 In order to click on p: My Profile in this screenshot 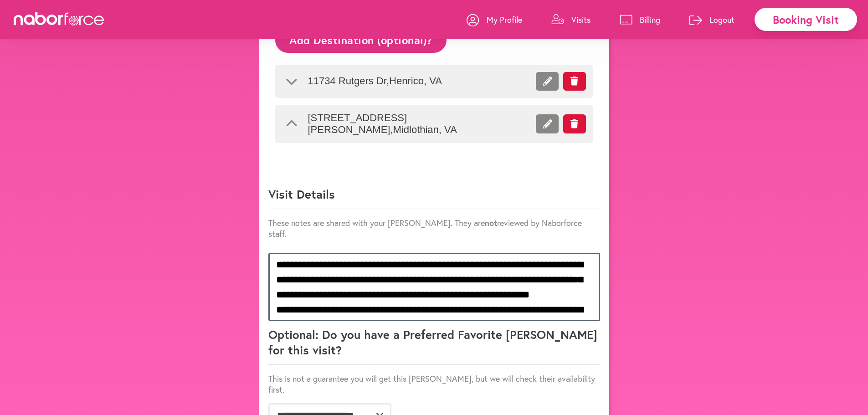, I will do `click(504, 19)`.